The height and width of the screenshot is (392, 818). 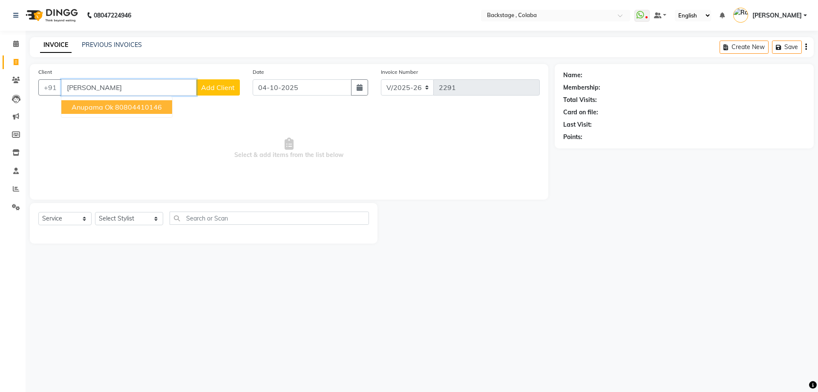 I want to click on div: Last Visit:, so click(x=577, y=124).